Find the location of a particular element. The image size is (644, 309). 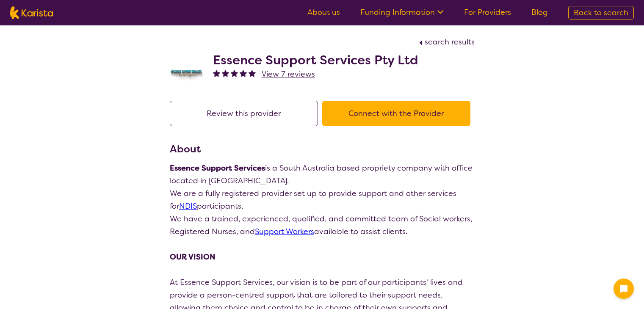

span: Back to search is located at coordinates (601, 13).